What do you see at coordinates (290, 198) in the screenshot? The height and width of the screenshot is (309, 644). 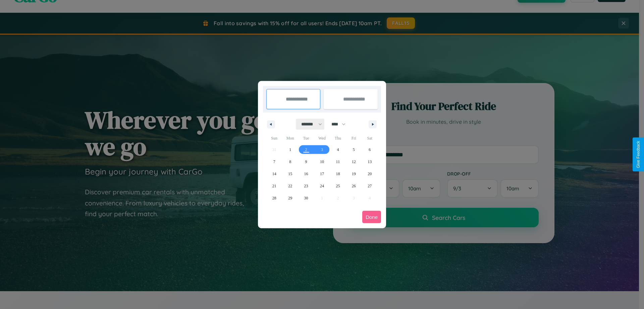 I see `span: 29` at bounding box center [290, 198].